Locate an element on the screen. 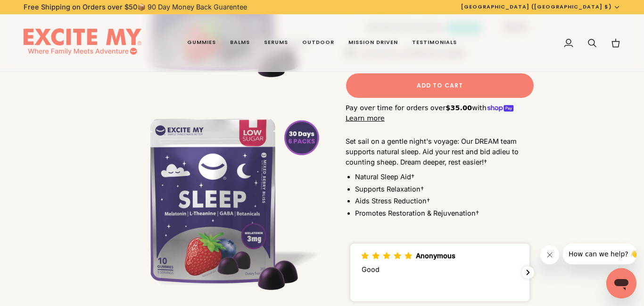  span: Serums is located at coordinates (276, 42).